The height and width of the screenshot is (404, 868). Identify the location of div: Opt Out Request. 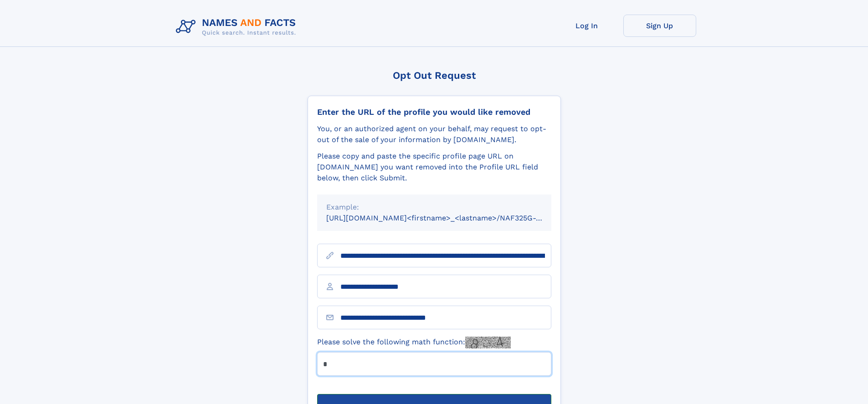
(434, 75).